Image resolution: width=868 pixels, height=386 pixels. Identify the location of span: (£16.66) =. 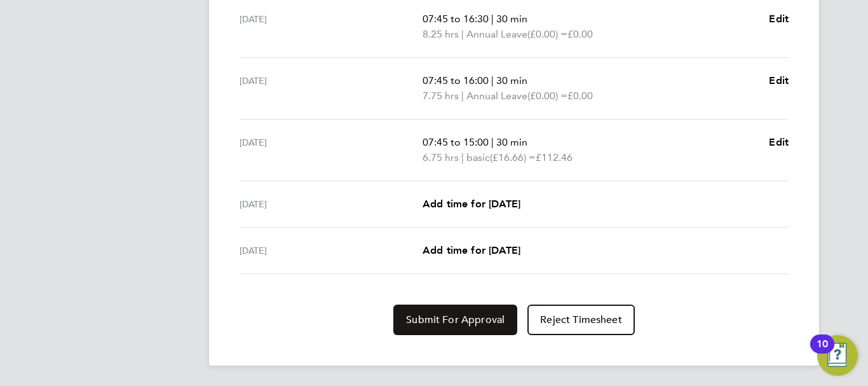
(513, 157).